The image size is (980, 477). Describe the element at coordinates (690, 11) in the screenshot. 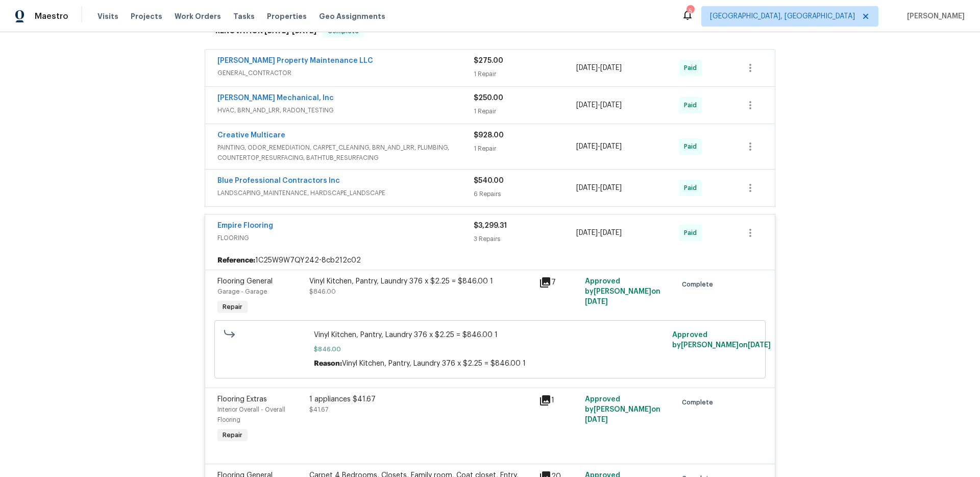

I see `div: 5` at that location.